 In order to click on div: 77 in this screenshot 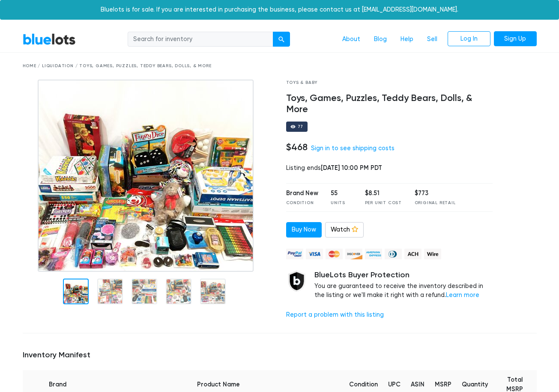, I will do `click(300, 126)`.